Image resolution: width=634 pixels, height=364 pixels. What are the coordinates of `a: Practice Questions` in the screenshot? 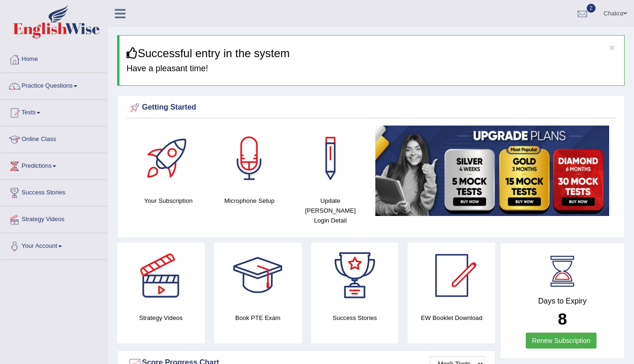 It's located at (54, 85).